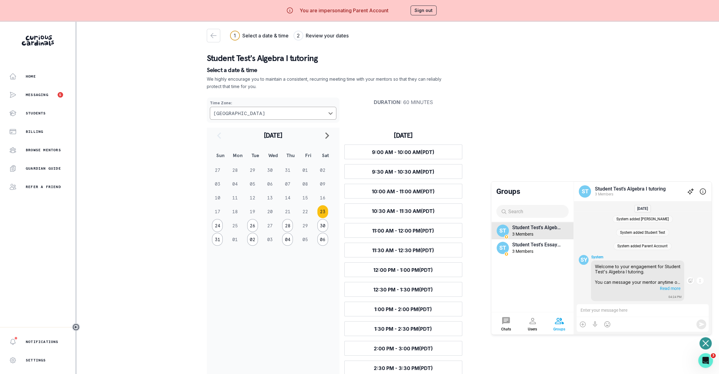  Describe the element at coordinates (217, 239) in the screenshot. I see `button: 31` at that location.